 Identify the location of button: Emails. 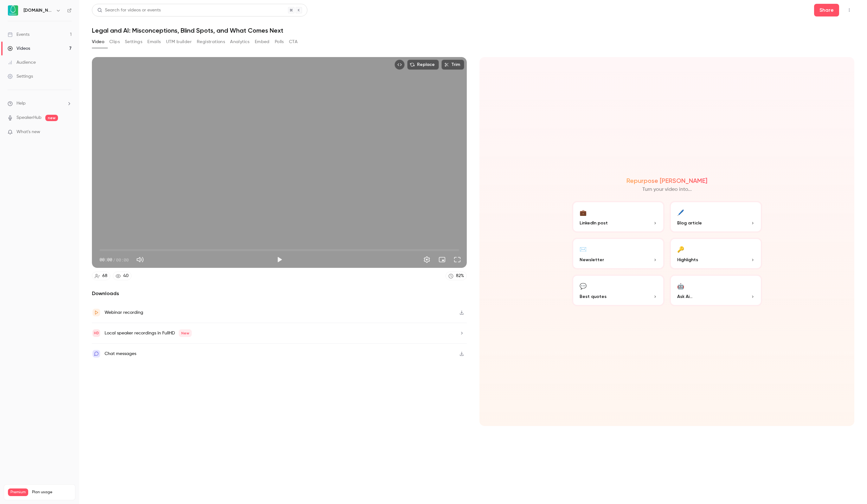
(154, 42).